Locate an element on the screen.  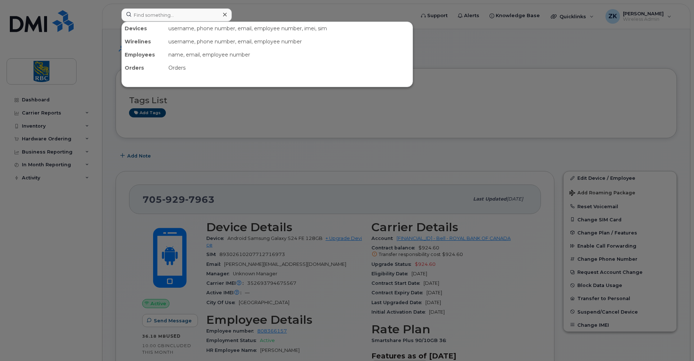
div: username, phone number, email, employee number is located at coordinates (289, 42).